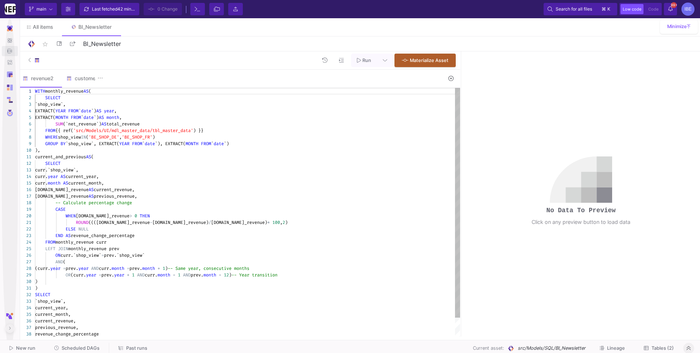 The width and height of the screenshot is (700, 353). What do you see at coordinates (71, 216) in the screenshot?
I see `span: WHEN` at bounding box center [71, 216].